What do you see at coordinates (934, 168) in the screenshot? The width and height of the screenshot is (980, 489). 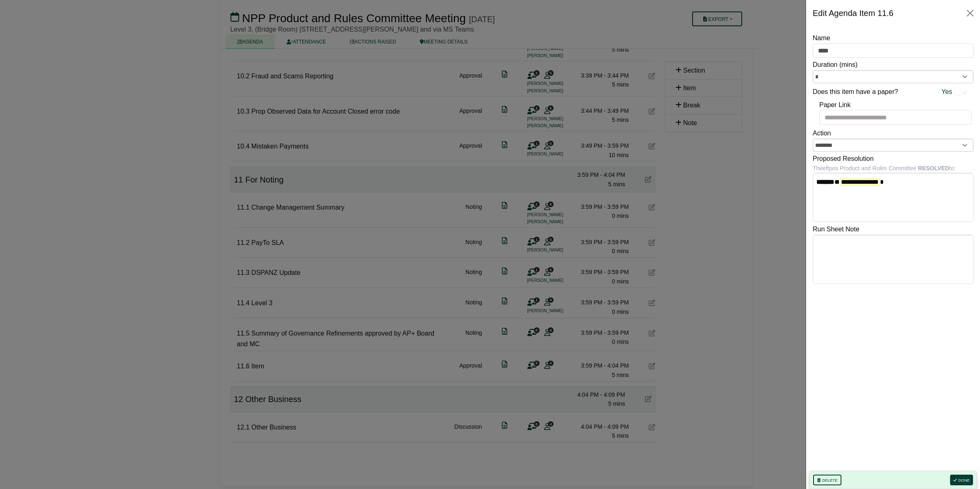 I see `b: RESOLVED` at bounding box center [934, 168].